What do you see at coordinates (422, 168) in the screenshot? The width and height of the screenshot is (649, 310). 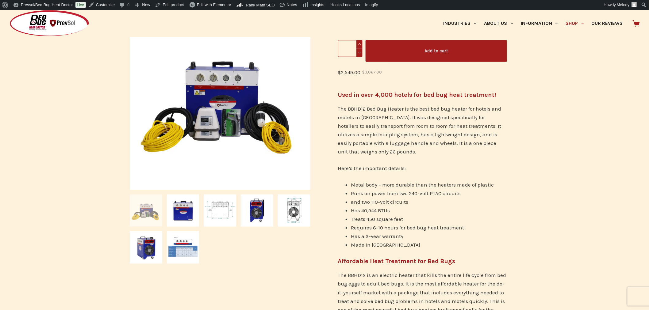 I see `p: Here’s the important details:` at bounding box center [422, 168].